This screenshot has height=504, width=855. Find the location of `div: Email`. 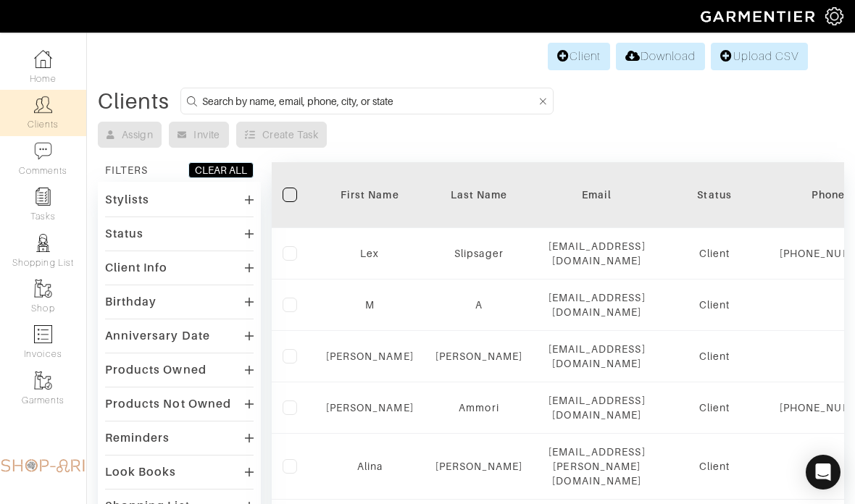

div: Email is located at coordinates (597, 195).